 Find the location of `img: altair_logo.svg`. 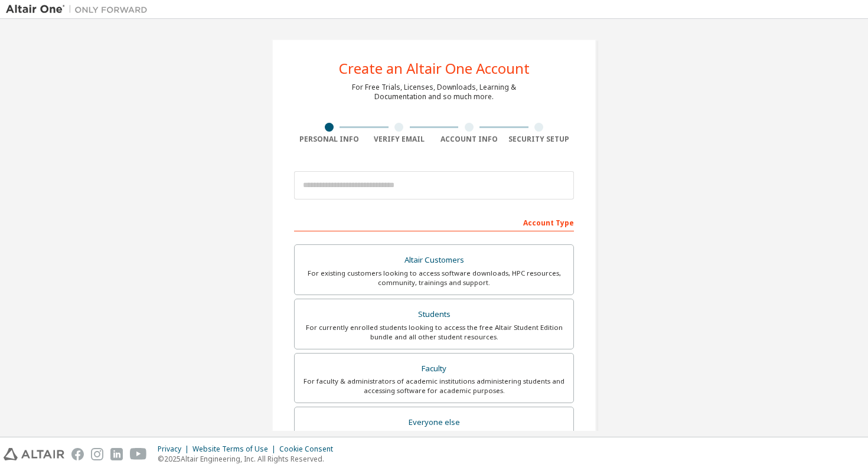

img: altair_logo.svg is located at coordinates (34, 454).